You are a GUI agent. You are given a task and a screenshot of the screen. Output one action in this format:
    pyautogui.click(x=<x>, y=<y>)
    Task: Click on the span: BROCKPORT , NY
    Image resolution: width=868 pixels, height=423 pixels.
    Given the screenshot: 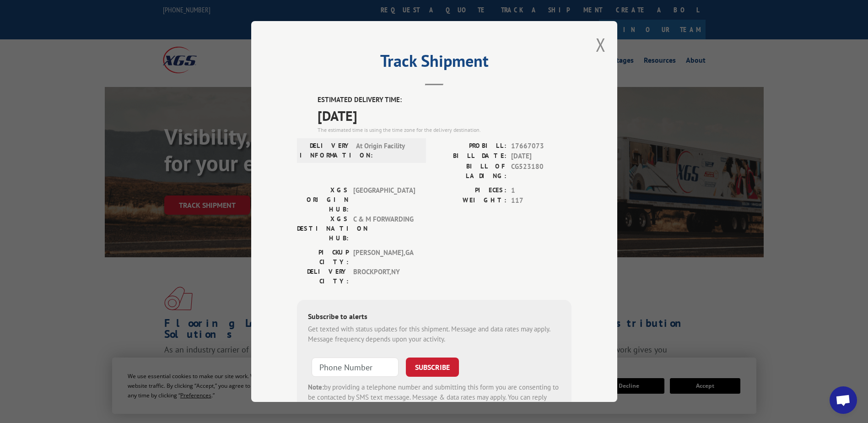 What is the action you would take?
    pyautogui.click(x=384, y=277)
    